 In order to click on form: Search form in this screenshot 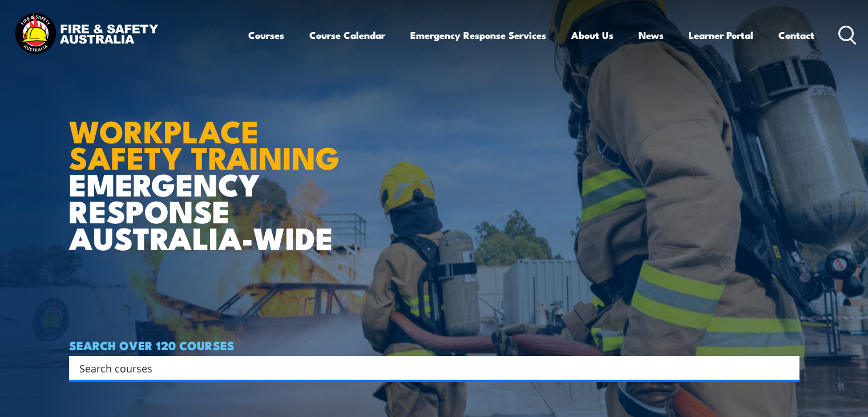, I will do `click(429, 368)`.